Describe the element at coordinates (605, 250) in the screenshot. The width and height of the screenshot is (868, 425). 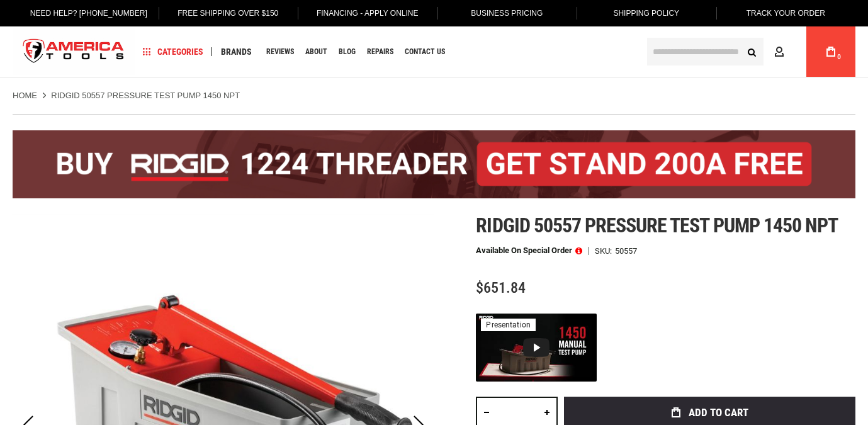
I see `strong: SKU` at that location.